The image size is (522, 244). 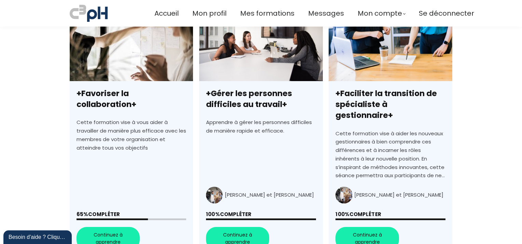 What do you see at coordinates (166, 13) in the screenshot?
I see `a: Accueil` at bounding box center [166, 13].